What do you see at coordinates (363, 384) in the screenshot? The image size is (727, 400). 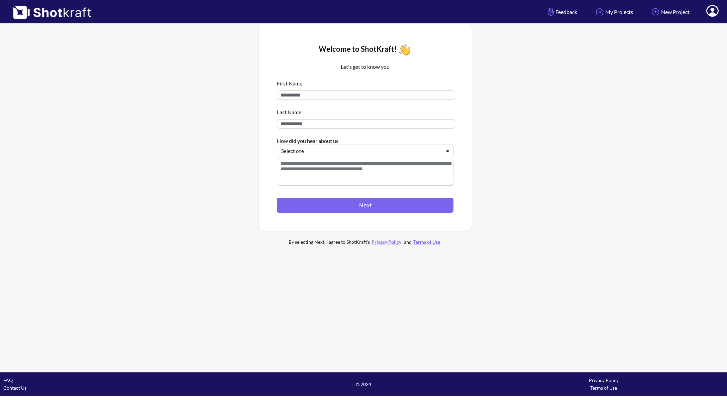 I see `span: © 2024` at bounding box center [363, 384].